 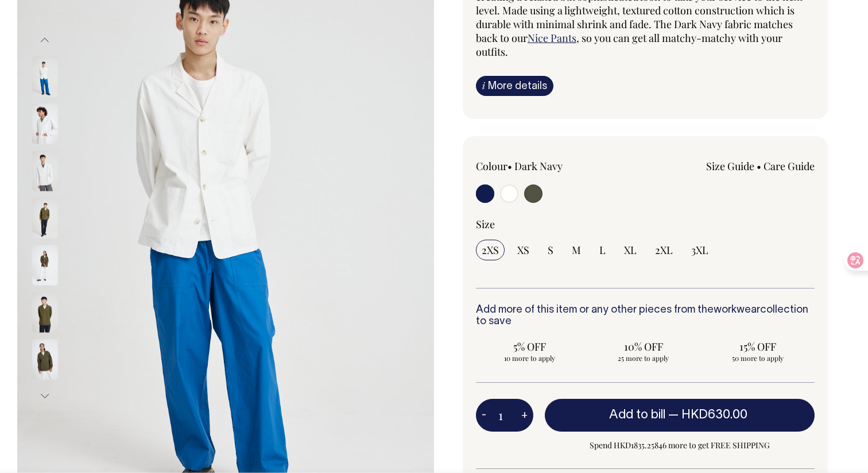 What do you see at coordinates (643, 346) in the screenshot?
I see `span: 10% OFF` at bounding box center [643, 346].